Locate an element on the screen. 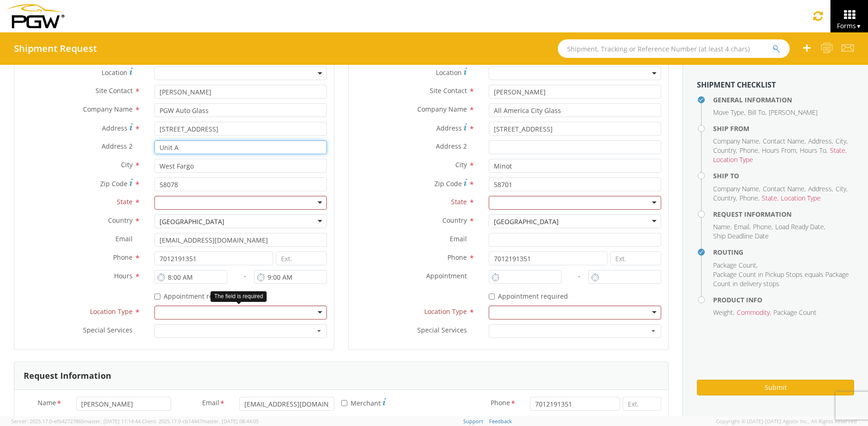 The height and width of the screenshot is (426, 868). input: Merchant is located at coordinates (344, 403).